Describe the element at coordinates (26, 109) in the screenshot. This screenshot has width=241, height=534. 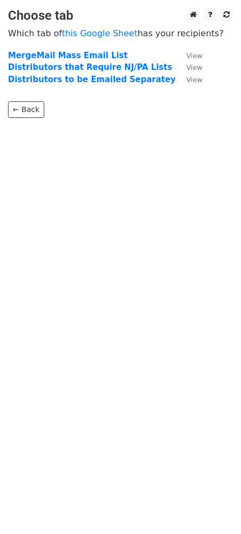
I see `a: ← Back` at that location.